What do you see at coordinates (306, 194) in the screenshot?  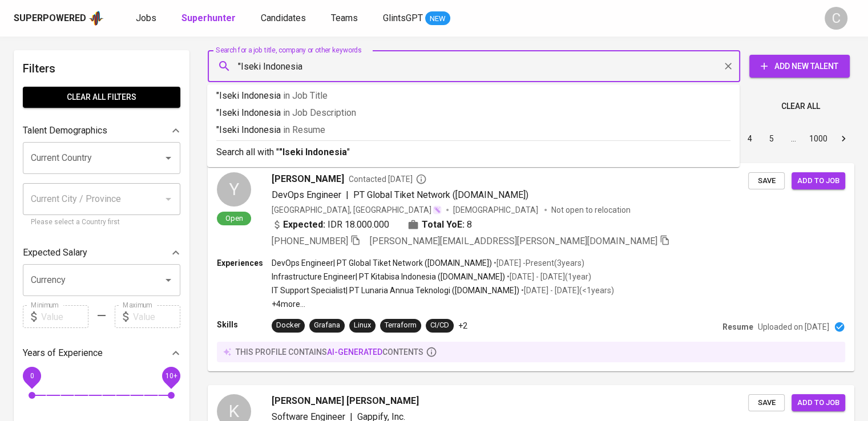 I see `span: DevOps Engineer` at bounding box center [306, 194].